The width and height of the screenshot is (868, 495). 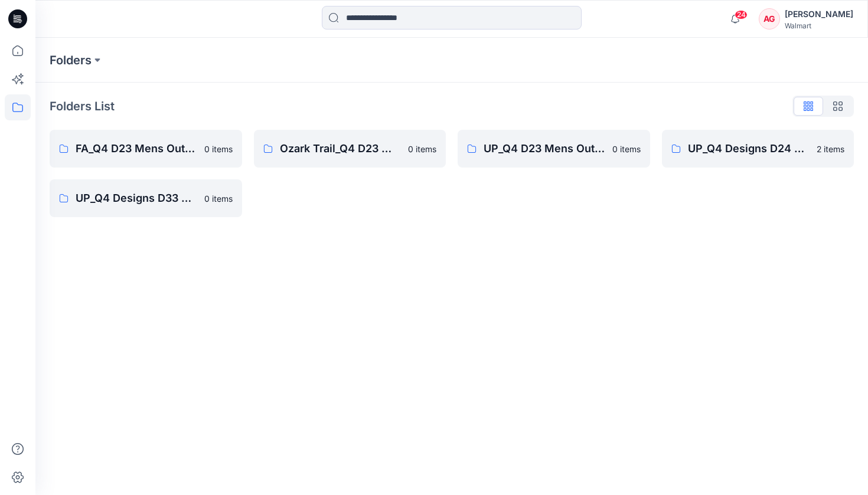 What do you see at coordinates (830, 149) in the screenshot?
I see `p: 2 items` at bounding box center [830, 149].